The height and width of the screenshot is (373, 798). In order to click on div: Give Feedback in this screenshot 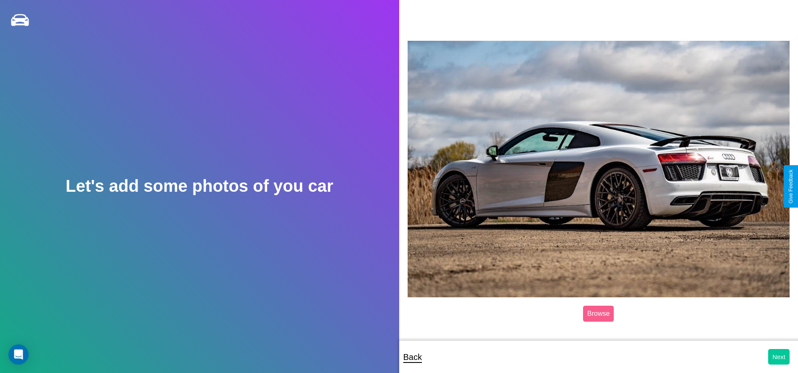, I will do `click(791, 186)`.